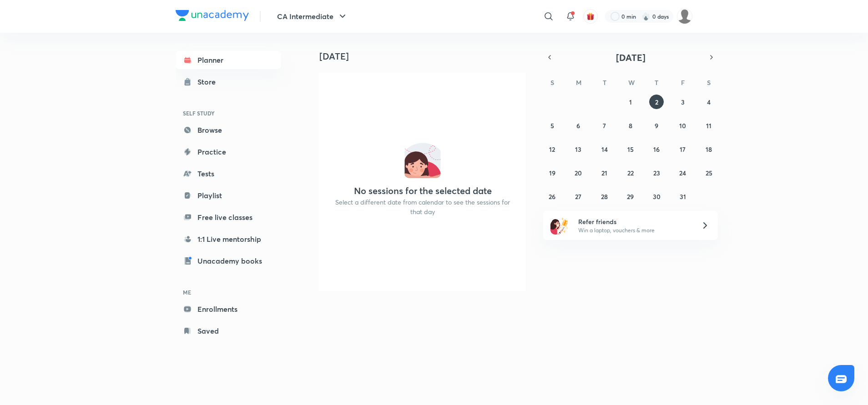 The width and height of the screenshot is (868, 405). What do you see at coordinates (559, 226) in the screenshot?
I see `img: referral` at bounding box center [559, 226].